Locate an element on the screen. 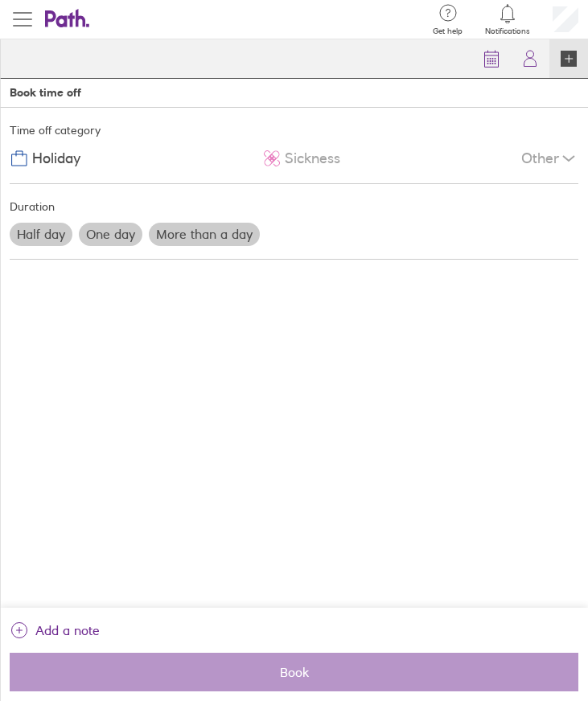 Image resolution: width=588 pixels, height=701 pixels. a: Notifications is located at coordinates (507, 19).